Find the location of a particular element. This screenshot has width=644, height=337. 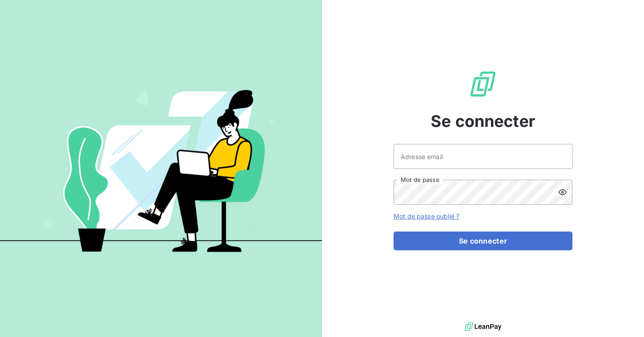

button: Se connecter is located at coordinates (483, 241).